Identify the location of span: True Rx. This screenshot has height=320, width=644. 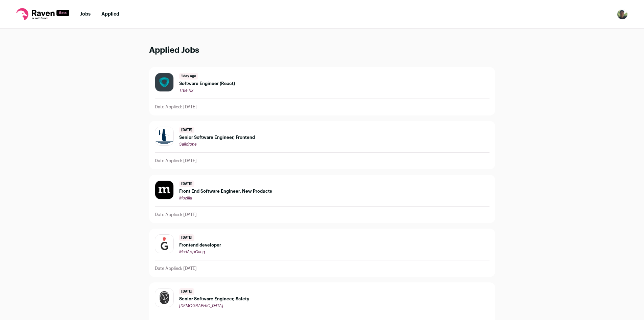
(186, 90).